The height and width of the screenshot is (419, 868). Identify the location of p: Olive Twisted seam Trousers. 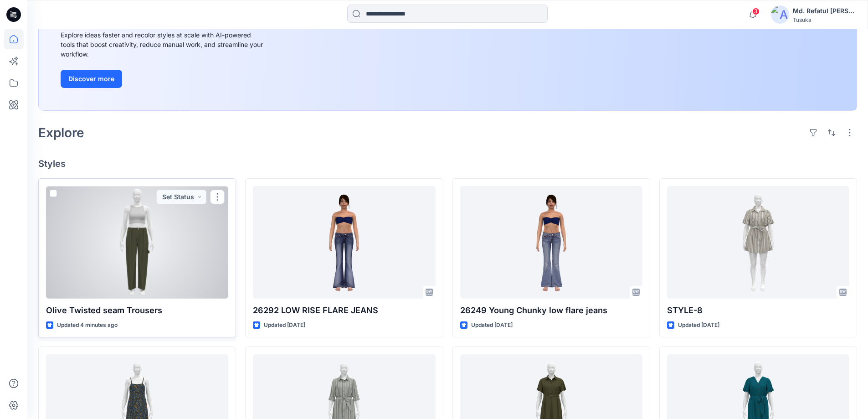
(137, 311).